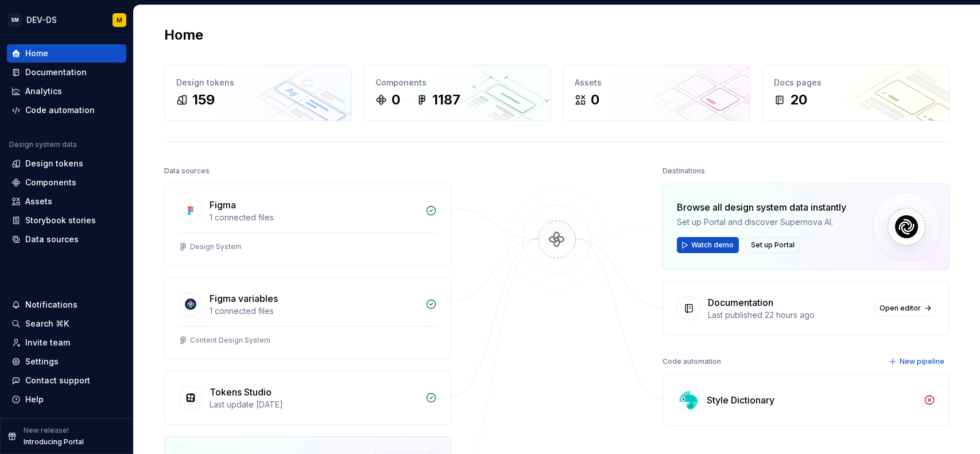 The height and width of the screenshot is (454, 980). What do you see at coordinates (684, 171) in the screenshot?
I see `div: Destinations` at bounding box center [684, 171].